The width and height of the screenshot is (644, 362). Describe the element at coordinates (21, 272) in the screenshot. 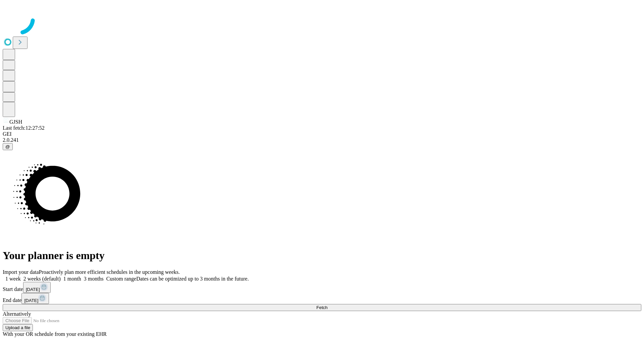

I see `span: Import your data` at that location.